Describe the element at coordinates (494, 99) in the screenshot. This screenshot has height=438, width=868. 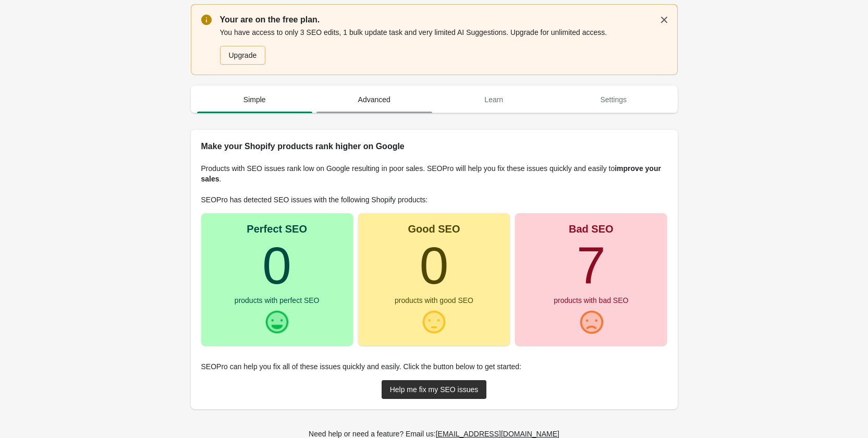
I see `button: Learn` at that location.